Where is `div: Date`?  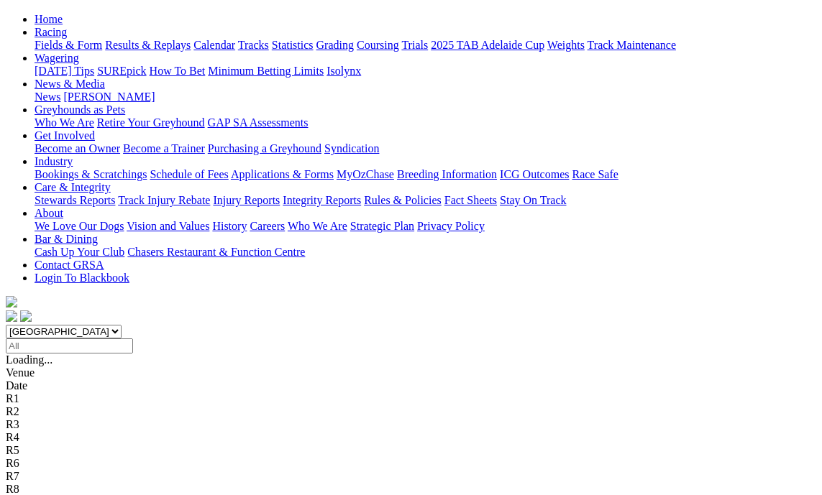
div: Date is located at coordinates (411, 386).